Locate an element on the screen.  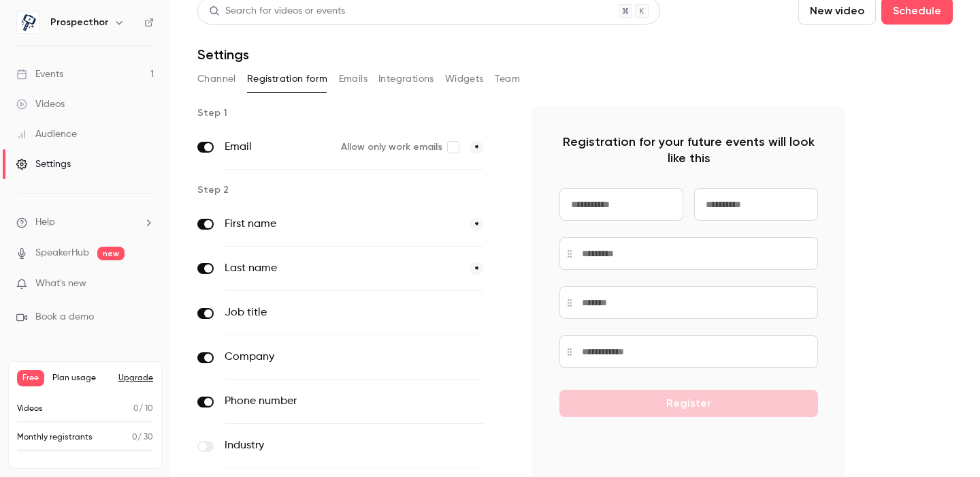
p: / 30 is located at coordinates (142, 437).